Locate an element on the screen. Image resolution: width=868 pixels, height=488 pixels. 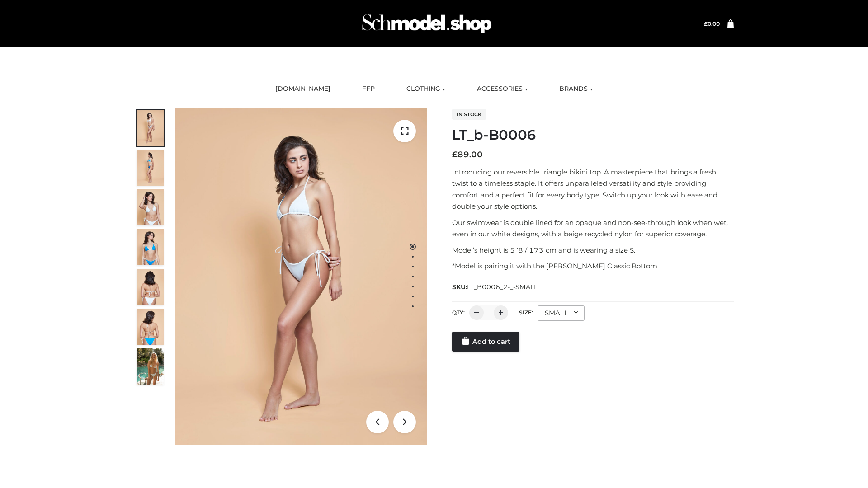
img: Schmodel Admin 964 is located at coordinates (427, 23).